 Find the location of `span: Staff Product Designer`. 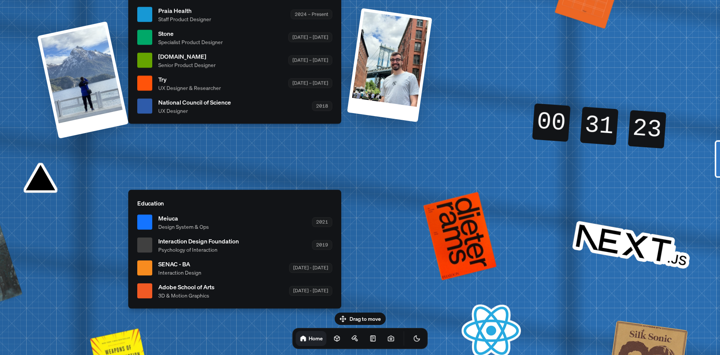

span: Staff Product Designer is located at coordinates (185, 19).